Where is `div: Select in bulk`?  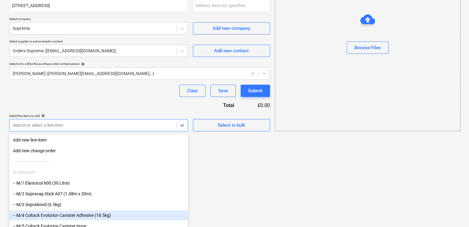 div: Select in bulk is located at coordinates (231, 125).